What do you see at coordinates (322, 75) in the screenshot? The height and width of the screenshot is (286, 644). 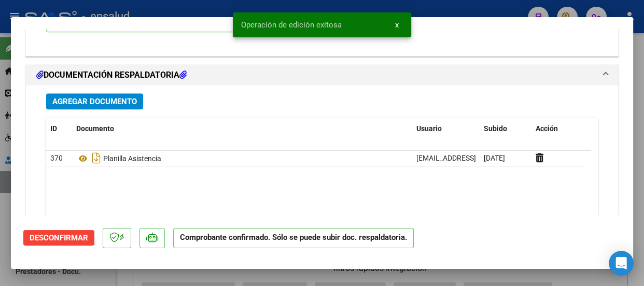 I see `mat-expansion-panel-header: DOCUMENTACIÓN RESPALDATORIA` at bounding box center [322, 75].